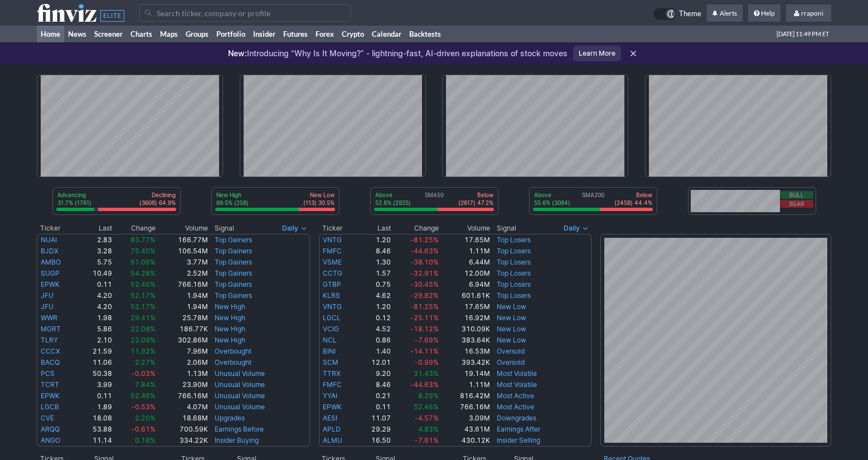 The image size is (868, 460). I want to click on a: Maps, so click(169, 34).